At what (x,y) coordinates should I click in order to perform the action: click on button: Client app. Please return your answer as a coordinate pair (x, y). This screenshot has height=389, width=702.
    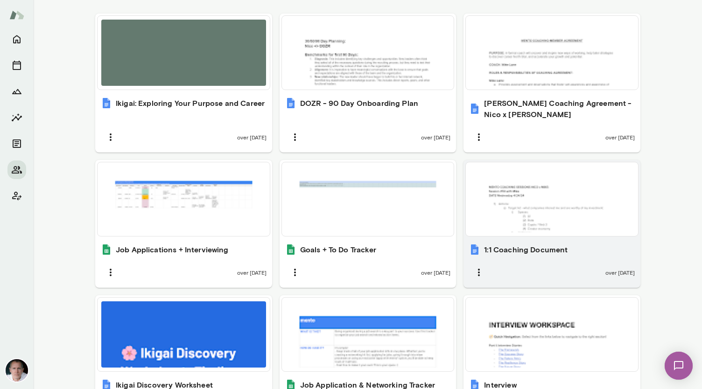
    Looking at the image, I should click on (17, 196).